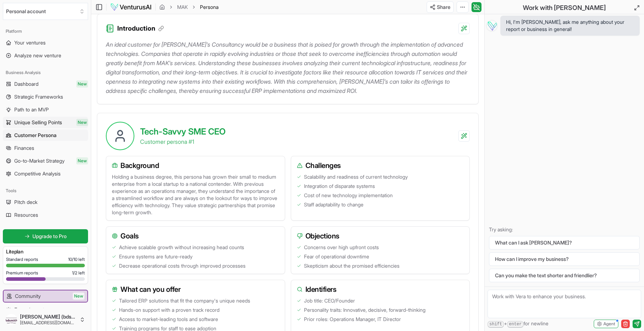 This screenshot has width=644, height=331. I want to click on a: Analyze new venture, so click(45, 55).